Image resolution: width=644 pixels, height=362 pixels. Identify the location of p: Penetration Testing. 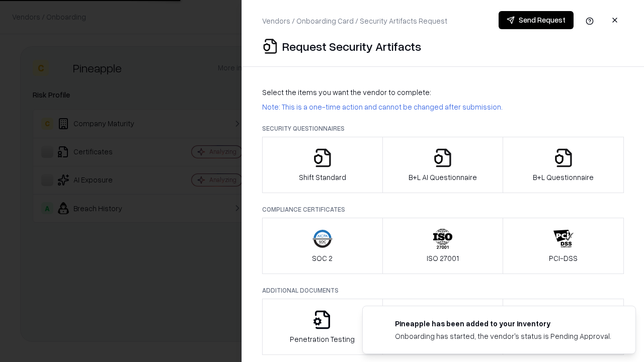
(322, 339).